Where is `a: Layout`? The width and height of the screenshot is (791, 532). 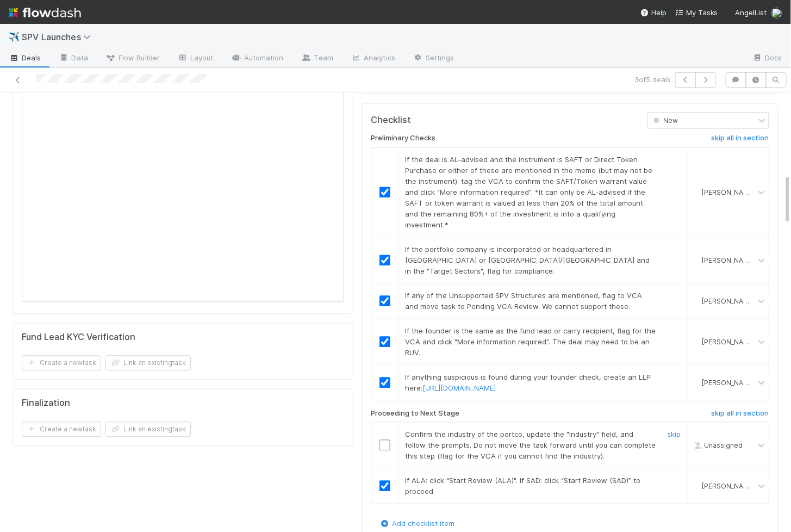 a: Layout is located at coordinates (195, 58).